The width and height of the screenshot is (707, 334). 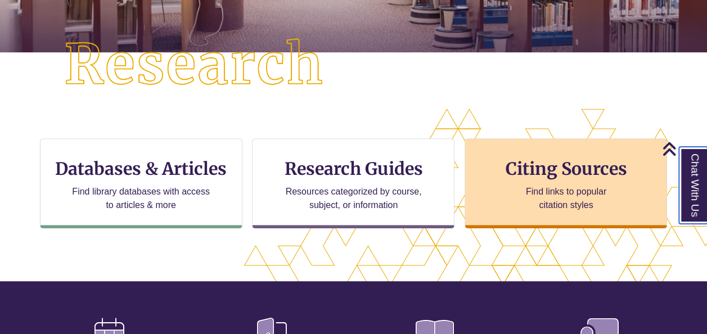 What do you see at coordinates (566, 183) in the screenshot?
I see `a: Citing Sources Find links to popular citation styles` at bounding box center [566, 183].